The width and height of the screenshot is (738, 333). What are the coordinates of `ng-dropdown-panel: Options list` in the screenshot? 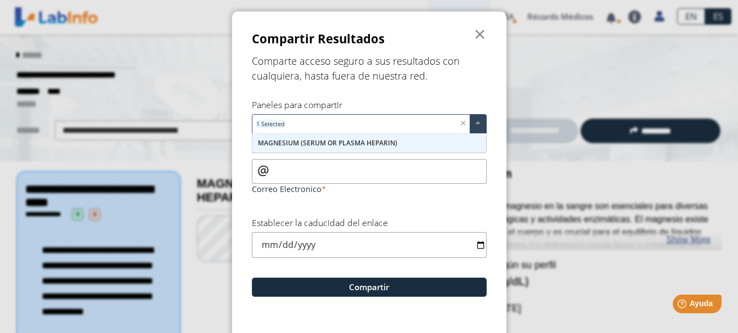 It's located at (369, 143).